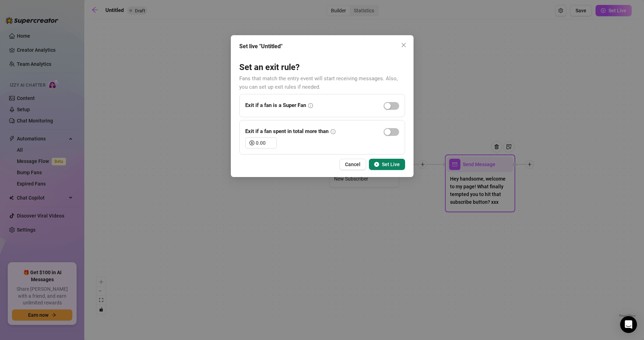 The image size is (644, 340). What do you see at coordinates (275, 105) in the screenshot?
I see `strong: Exit if a fan is a Super Fan` at bounding box center [275, 105].